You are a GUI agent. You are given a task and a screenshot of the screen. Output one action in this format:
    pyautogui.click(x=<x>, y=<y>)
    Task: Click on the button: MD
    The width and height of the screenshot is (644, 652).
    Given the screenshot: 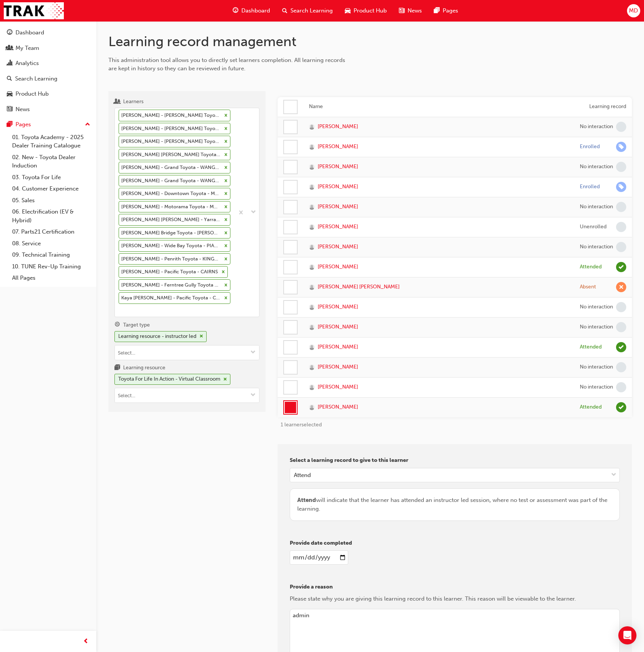 What is the action you would take?
    pyautogui.click(x=633, y=11)
    